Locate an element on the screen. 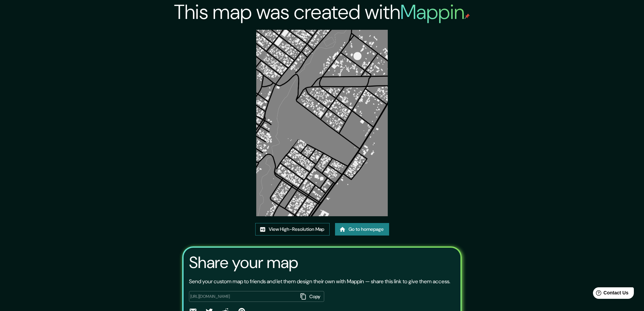 This screenshot has height=311, width=644. span: Contact Us is located at coordinates (32, 8).